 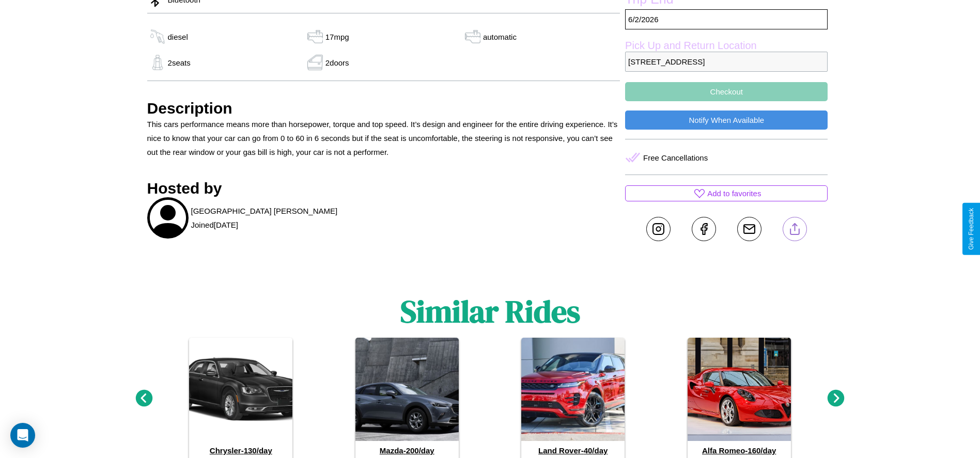 What do you see at coordinates (384, 188) in the screenshot?
I see `h3: Hosted by` at bounding box center [384, 188].